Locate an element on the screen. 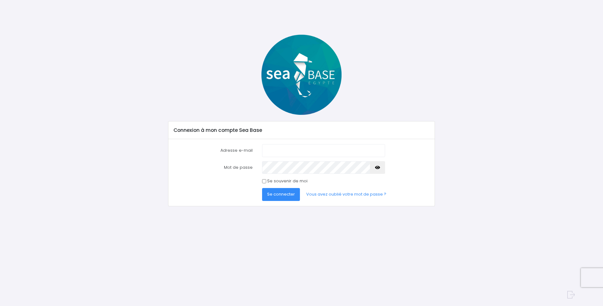  label: Mot de passe is located at coordinates (213, 167).